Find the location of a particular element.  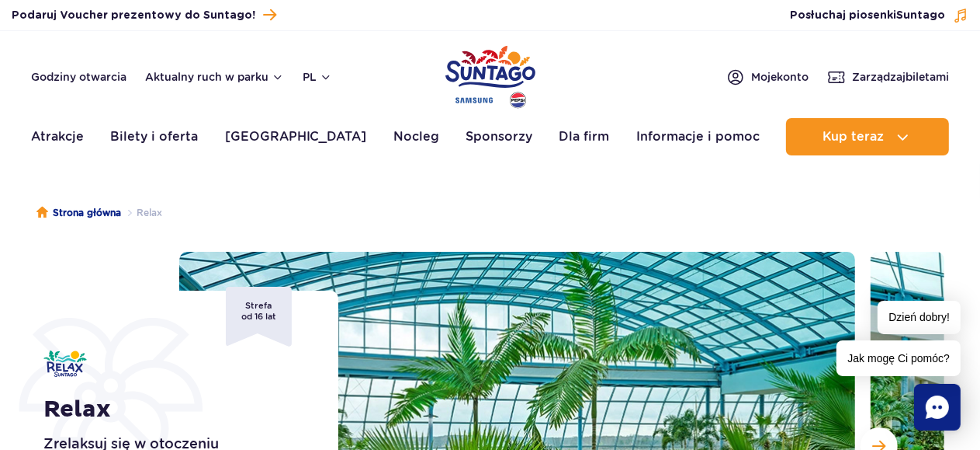

a: Godziny otwarcia is located at coordinates (79, 77).